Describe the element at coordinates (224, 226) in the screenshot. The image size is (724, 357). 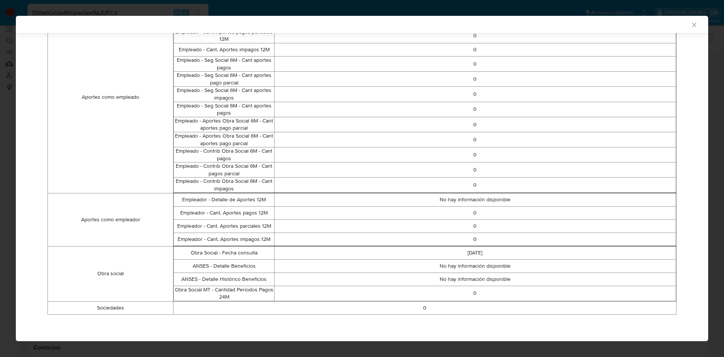
I see `td: Empleador - Cant. Aportes parciales 12M` at that location.